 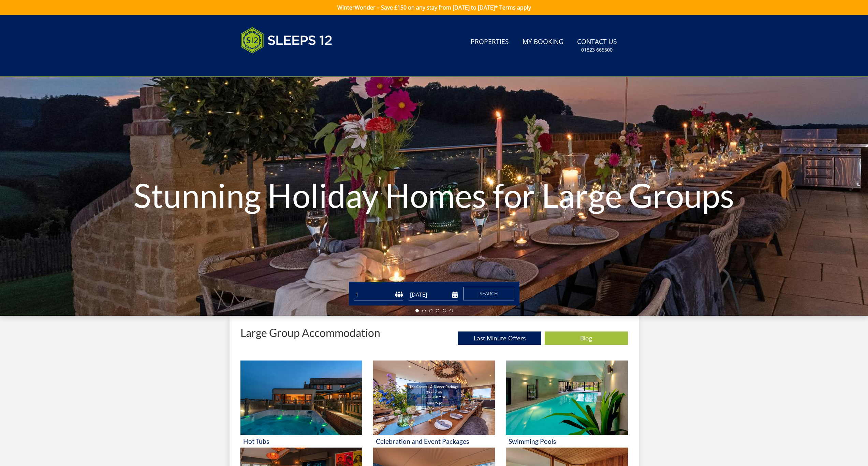 What do you see at coordinates (434, 398) in the screenshot?
I see `img: 'Celebration and Event Packages' - Large Group Accommodation Holiday Ideas` at bounding box center [434, 398].